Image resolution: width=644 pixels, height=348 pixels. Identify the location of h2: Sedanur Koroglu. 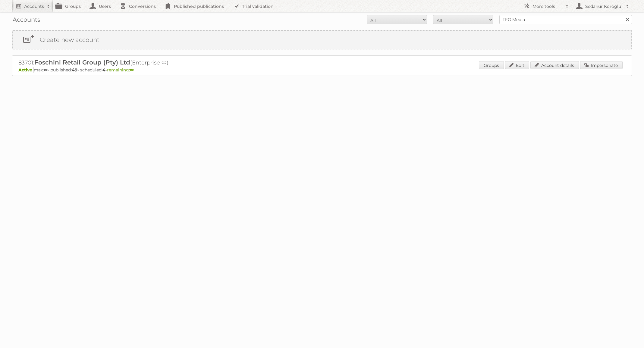
(603, 6).